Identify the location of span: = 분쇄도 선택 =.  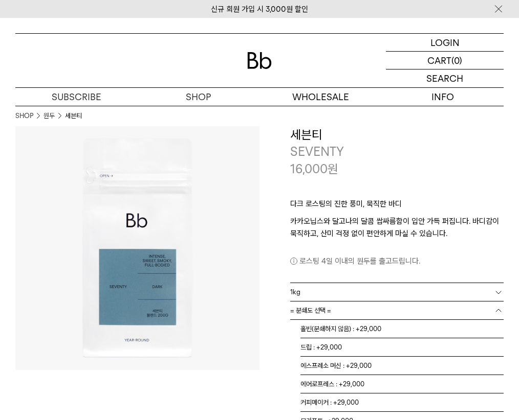
(311, 310).